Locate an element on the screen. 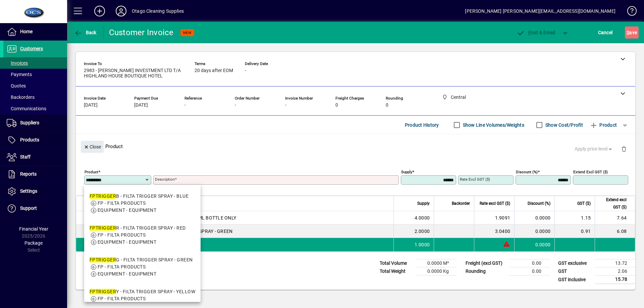 The width and height of the screenshot is (644, 308). button: Cancel is located at coordinates (606, 33).